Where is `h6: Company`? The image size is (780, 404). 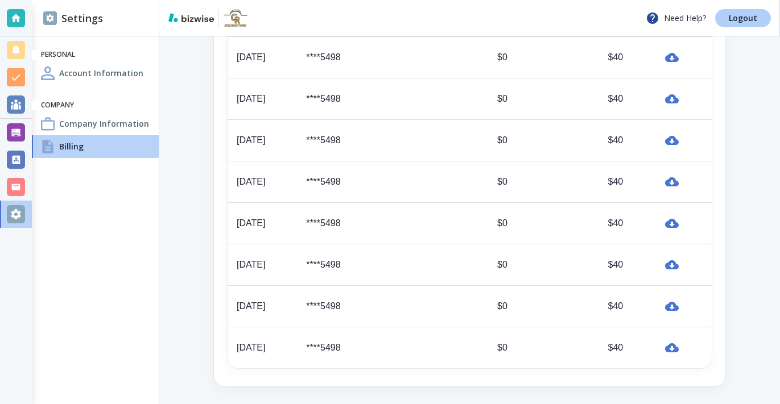 h6: Company is located at coordinates (95, 105).